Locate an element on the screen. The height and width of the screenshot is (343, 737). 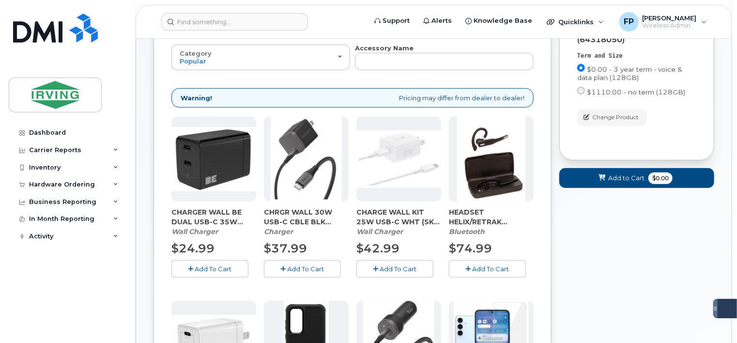
span: $1110.00 - no term (128GB) is located at coordinates (636, 92).